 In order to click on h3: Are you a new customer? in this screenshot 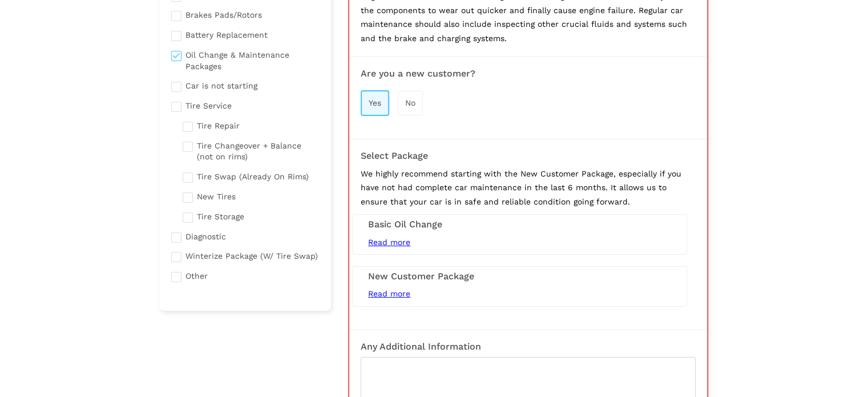, I will do `click(418, 73)`.